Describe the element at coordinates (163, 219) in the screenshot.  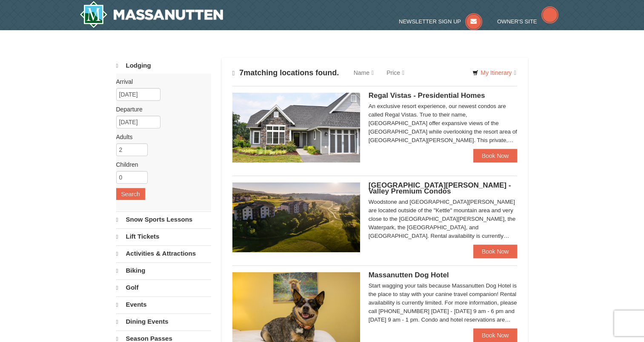
I see `a: Snow Sports Lessons` at that location.